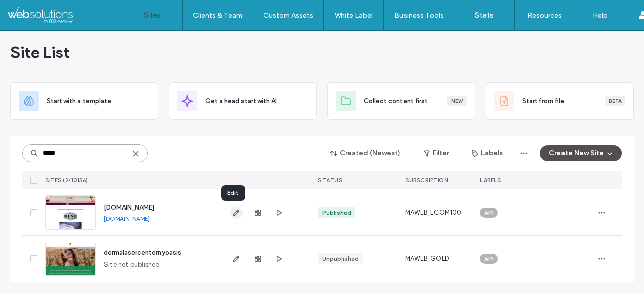 This screenshot has height=294, width=644. What do you see at coordinates (615, 101) in the screenshot?
I see `div: Beta` at bounding box center [615, 101].